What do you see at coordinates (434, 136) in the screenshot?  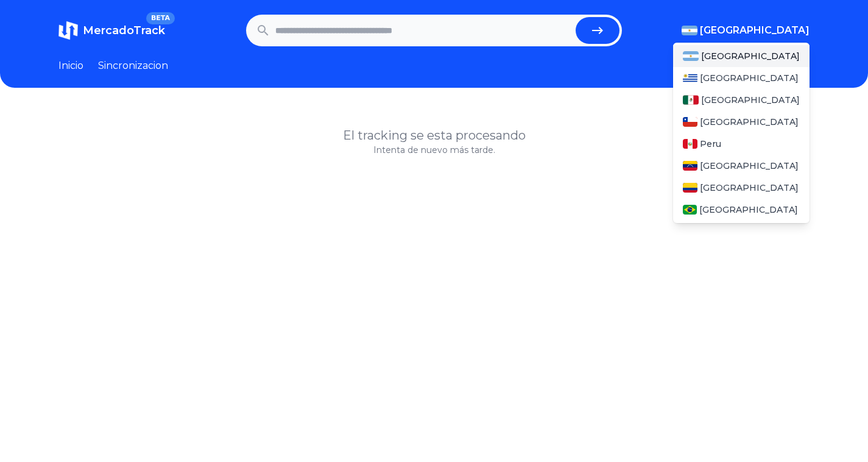 I see `h1: El tracking se esta procesando` at bounding box center [434, 136].